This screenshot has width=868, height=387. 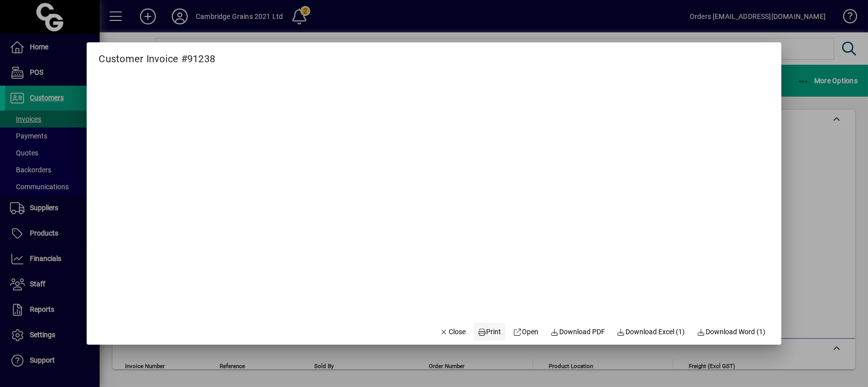 I want to click on h2: Customer Invoice #91238, so click(x=157, y=54).